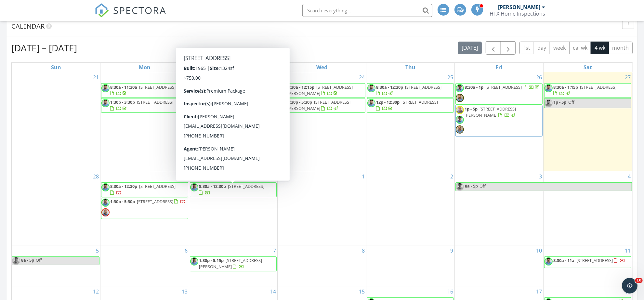 Image resolution: width=644 pixels, height=300 pixels. Describe the element at coordinates (96, 177) in the screenshot. I see `a: Go to September 28, 2025` at that location.